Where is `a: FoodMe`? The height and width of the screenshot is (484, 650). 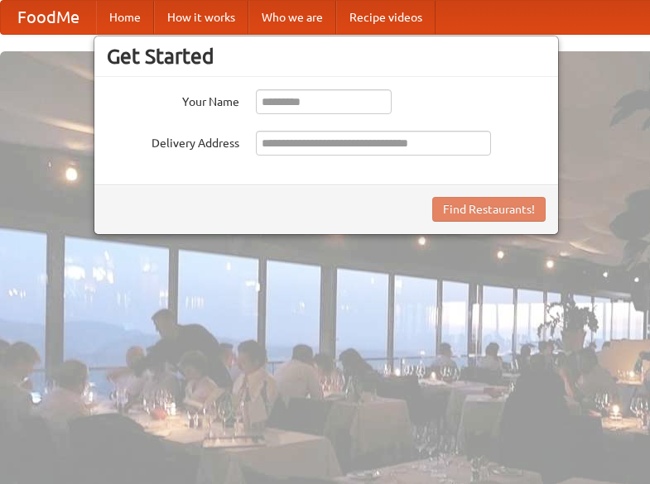
a: FoodMe is located at coordinates (48, 17).